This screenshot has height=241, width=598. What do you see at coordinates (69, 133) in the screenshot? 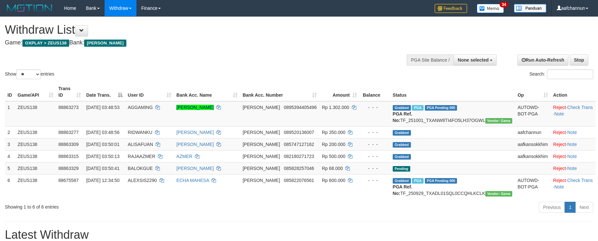
I see `span: 88863277` at bounding box center [69, 133].